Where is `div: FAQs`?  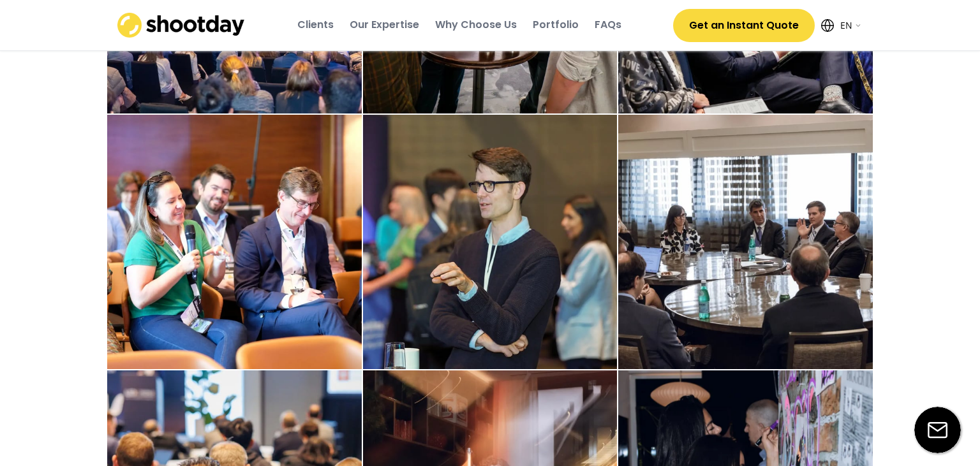 div: FAQs is located at coordinates (608, 25).